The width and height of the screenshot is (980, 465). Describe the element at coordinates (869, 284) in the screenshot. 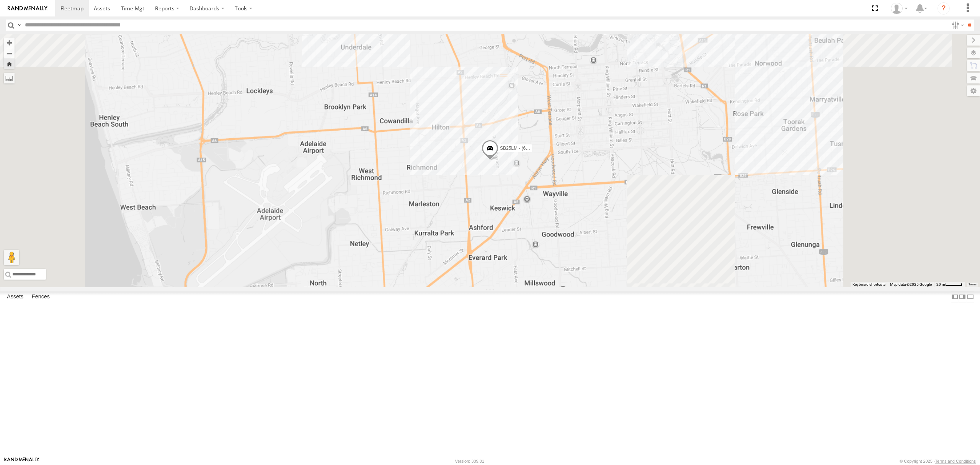

I see `button: Keyboard shortcuts` at that location.